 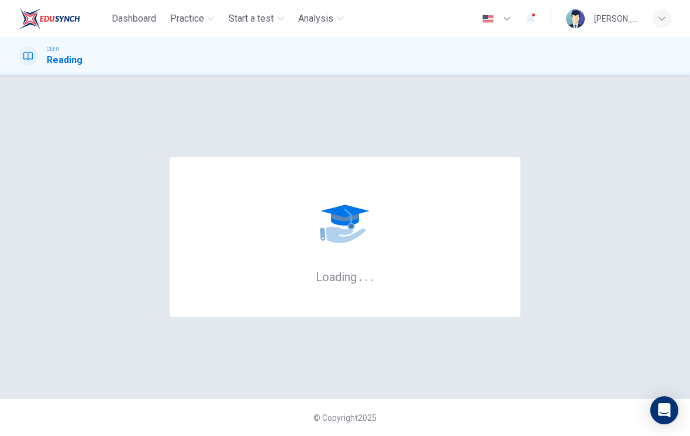 I want to click on span: Analysis, so click(x=316, y=19).